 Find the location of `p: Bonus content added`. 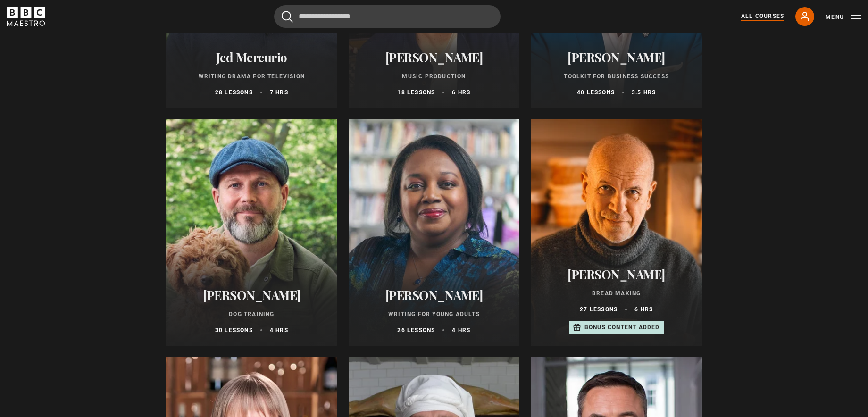

p: Bonus content added is located at coordinates (622, 327).